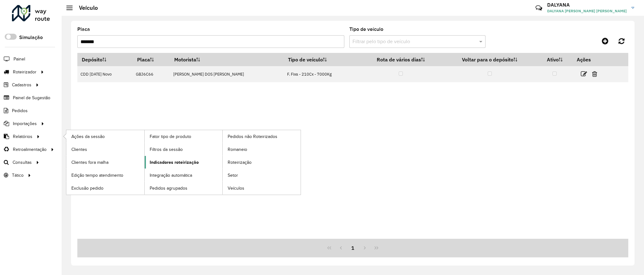  I want to click on a: Setor, so click(262, 175).